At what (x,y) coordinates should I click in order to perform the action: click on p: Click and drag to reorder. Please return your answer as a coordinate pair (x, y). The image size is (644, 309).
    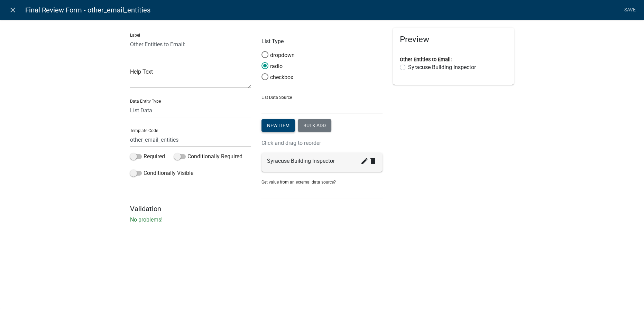
    Looking at the image, I should click on (322, 143).